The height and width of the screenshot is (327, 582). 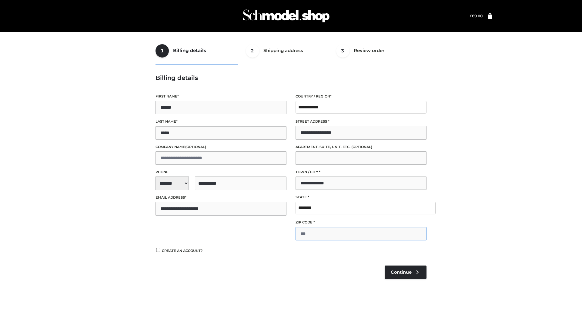 I want to click on input: Create an account?, so click(x=158, y=250).